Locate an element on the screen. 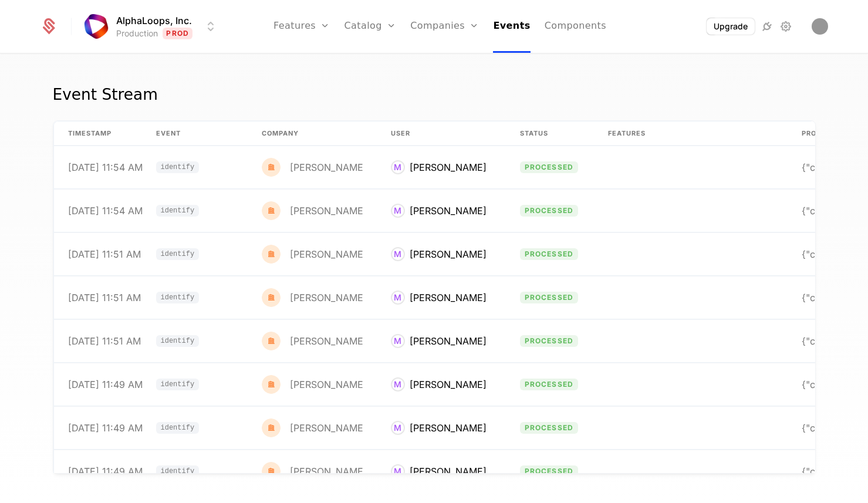 The width and height of the screenshot is (868, 503). div: Production is located at coordinates (137, 33).